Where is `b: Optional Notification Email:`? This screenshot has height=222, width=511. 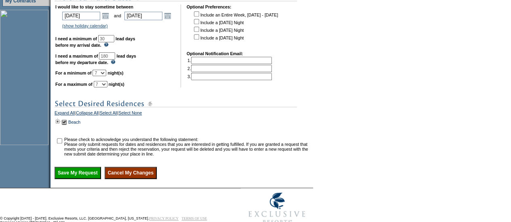
b: Optional Notification Email: is located at coordinates (215, 54).